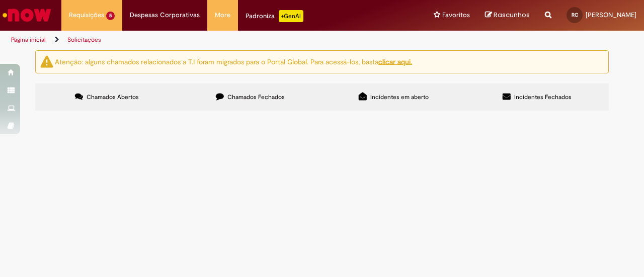 This screenshot has width=644, height=277. Describe the element at coordinates (111, 16) in the screenshot. I see `span: 5` at that location.